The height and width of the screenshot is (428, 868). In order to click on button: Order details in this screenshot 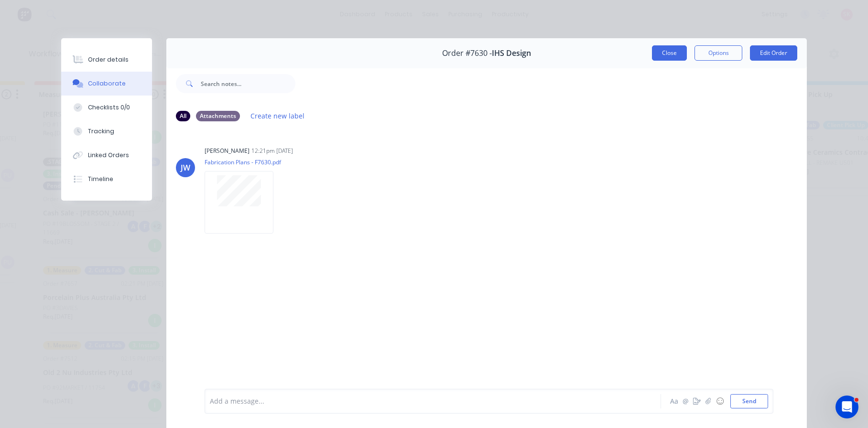, I will do `click(107, 60)`.